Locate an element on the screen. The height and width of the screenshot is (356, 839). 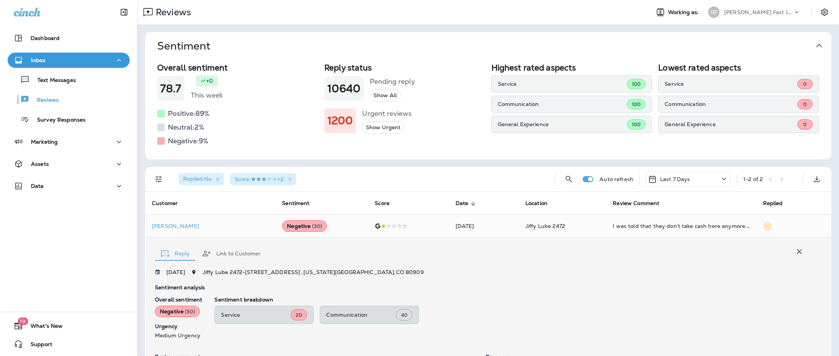
span: Working as: is located at coordinates (684, 12).